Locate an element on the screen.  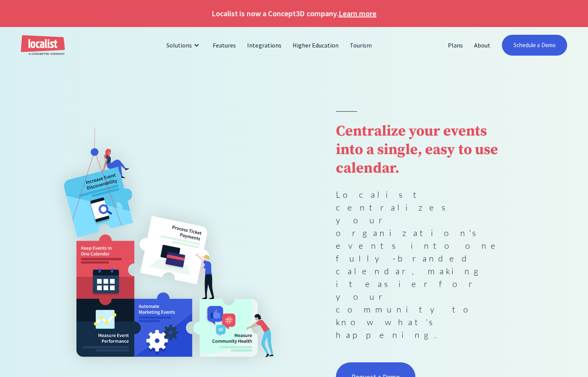
p: Localist centralizes your organization's events into one fully-branded calendar, making it easier... is located at coordinates (419, 264).